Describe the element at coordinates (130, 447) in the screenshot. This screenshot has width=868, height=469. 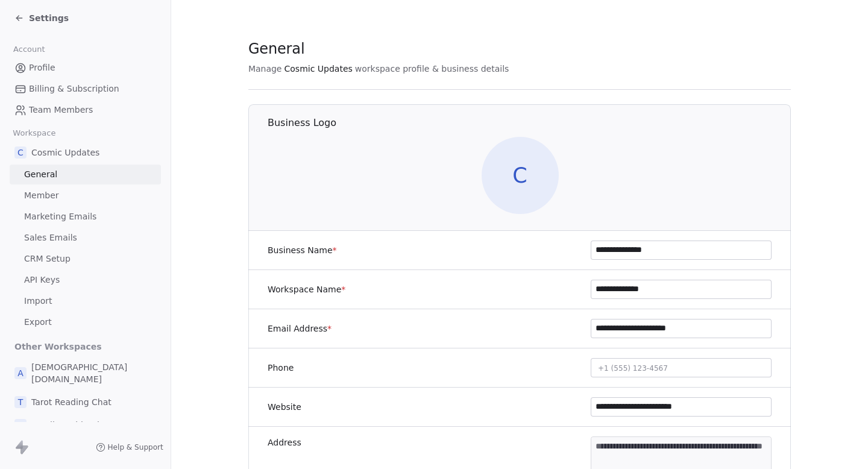
I see `a: Help & Support` at that location.